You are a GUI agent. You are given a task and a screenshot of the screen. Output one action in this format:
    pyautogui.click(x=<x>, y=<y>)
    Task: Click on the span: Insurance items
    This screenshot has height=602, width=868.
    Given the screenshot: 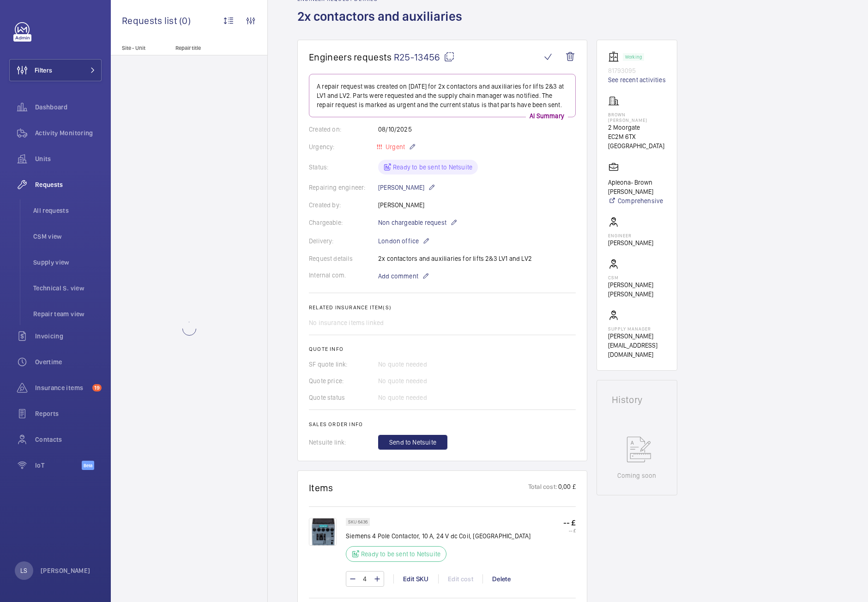 What is the action you would take?
    pyautogui.click(x=62, y=388)
    